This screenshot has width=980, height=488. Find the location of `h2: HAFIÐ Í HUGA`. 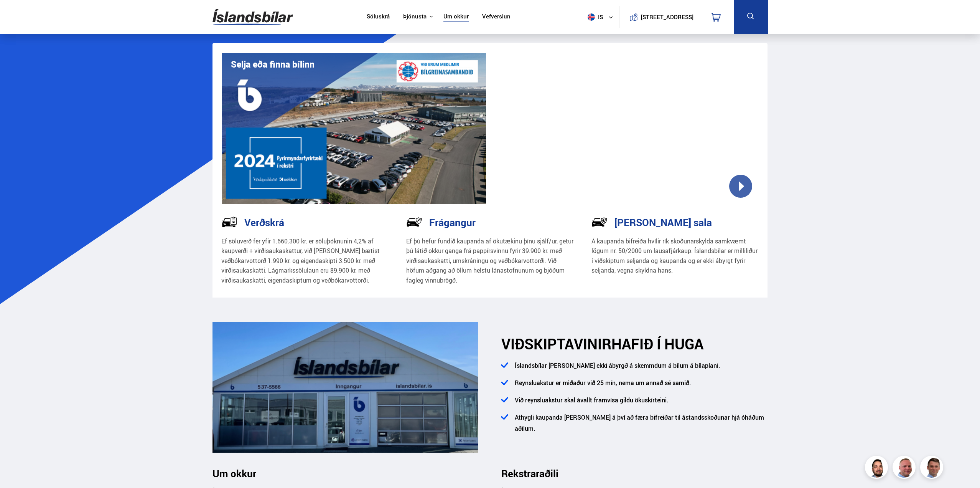

h2: HAFIÐ Í HUGA is located at coordinates (635, 344).